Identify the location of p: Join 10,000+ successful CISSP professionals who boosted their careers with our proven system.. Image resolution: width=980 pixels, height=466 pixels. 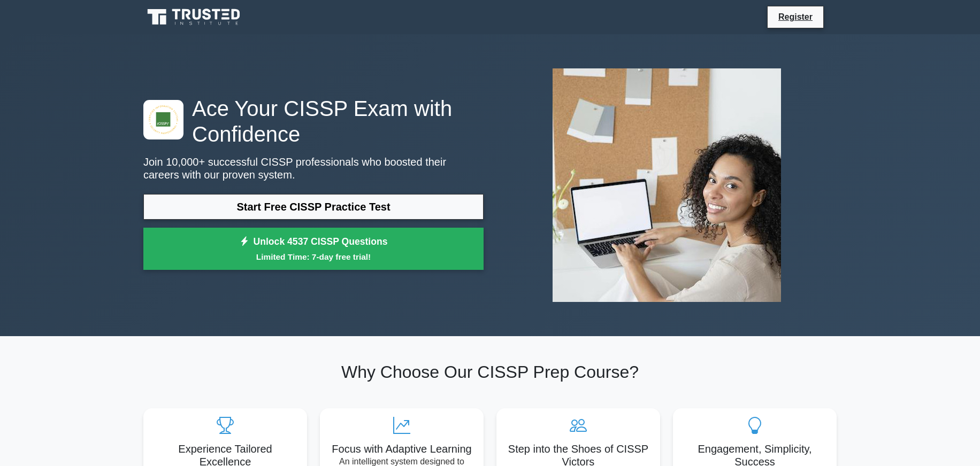
(313, 168).